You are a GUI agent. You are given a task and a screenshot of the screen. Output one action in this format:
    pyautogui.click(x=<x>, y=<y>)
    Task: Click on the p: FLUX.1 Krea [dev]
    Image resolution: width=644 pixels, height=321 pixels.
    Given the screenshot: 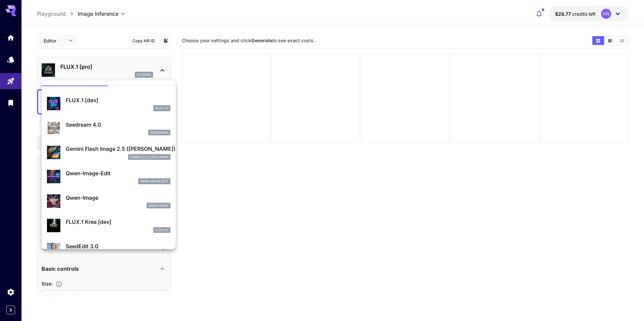 What is the action you would take?
    pyautogui.click(x=118, y=222)
    